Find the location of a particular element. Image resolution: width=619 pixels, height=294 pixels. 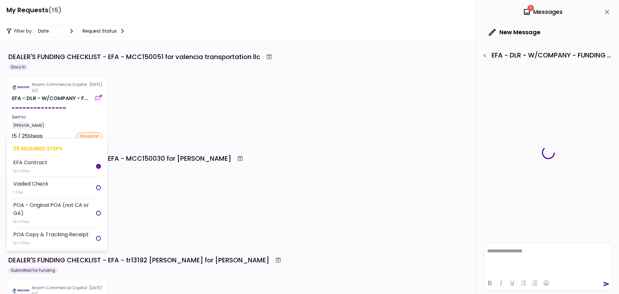

div: Sent to: is located at coordinates (57, 117).